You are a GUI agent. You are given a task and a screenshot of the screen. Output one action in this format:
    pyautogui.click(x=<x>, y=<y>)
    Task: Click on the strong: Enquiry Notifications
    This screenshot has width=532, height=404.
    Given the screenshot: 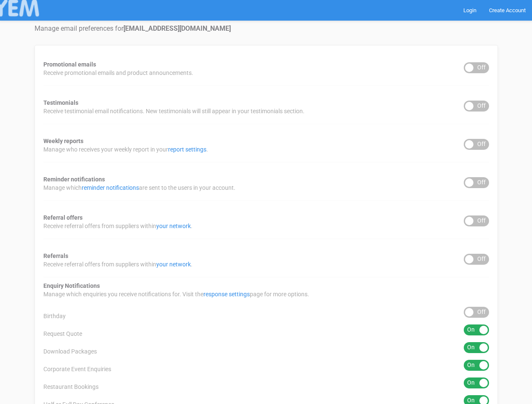 What is the action you would take?
    pyautogui.click(x=72, y=286)
    